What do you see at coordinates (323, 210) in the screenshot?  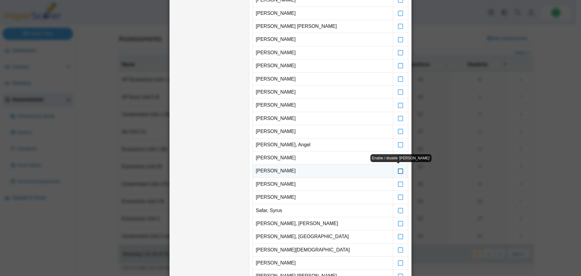 I see `td: Safar, Syrus` at bounding box center [323, 210].